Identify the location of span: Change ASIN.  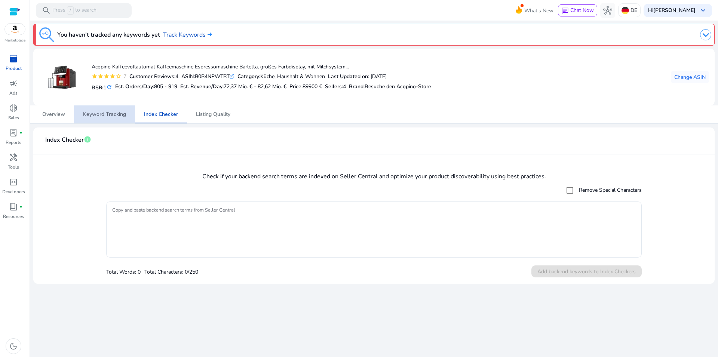
(690, 77).